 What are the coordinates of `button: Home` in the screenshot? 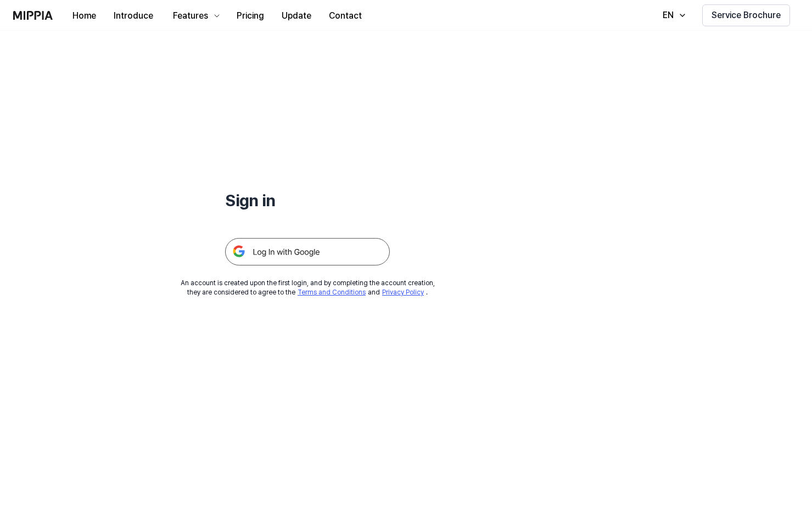 It's located at (83, 16).